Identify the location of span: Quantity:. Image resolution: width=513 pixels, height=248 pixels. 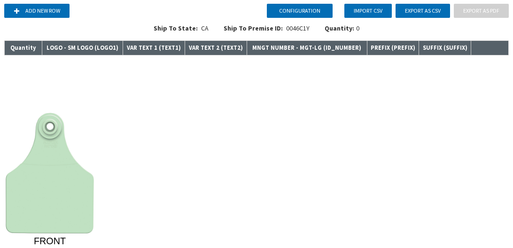
(340, 28).